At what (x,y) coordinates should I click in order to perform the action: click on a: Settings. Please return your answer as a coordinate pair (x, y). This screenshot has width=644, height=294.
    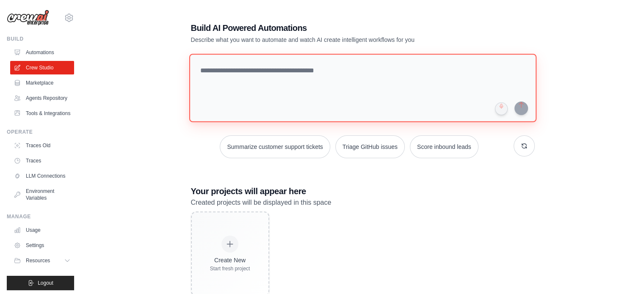
    Looking at the image, I should click on (42, 246).